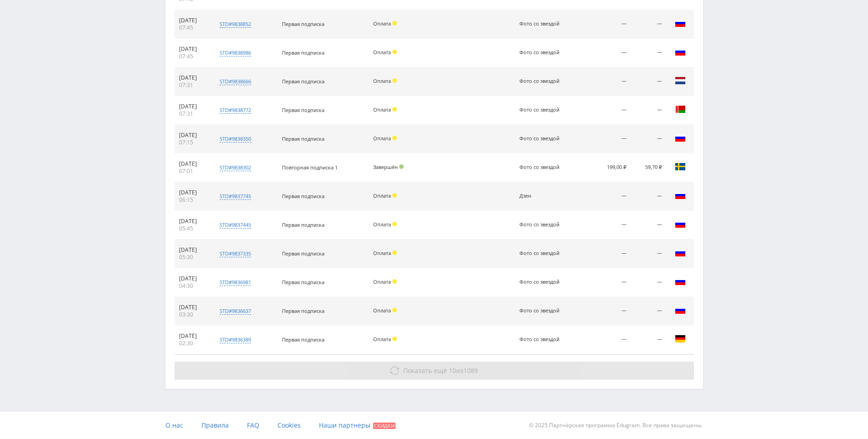 Image resolution: width=868 pixels, height=439 pixels. I want to click on div: std#9838772, so click(235, 110).